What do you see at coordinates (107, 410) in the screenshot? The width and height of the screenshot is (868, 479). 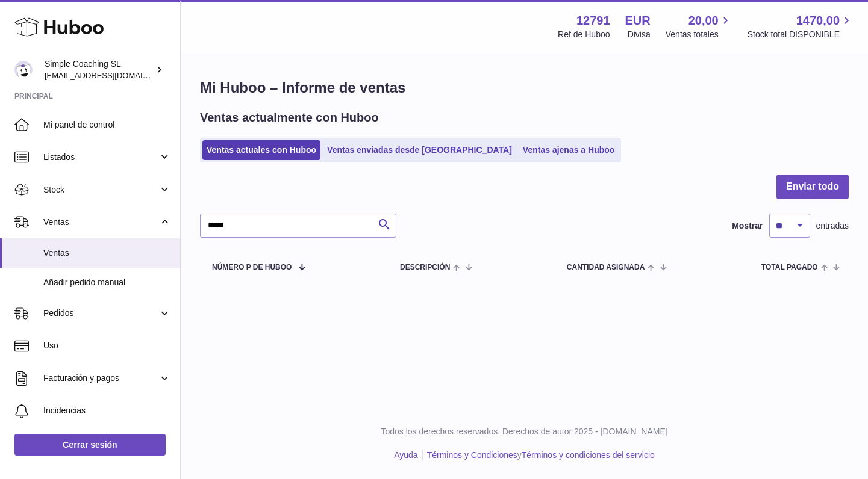 I see `span: Incidencias` at bounding box center [107, 410].